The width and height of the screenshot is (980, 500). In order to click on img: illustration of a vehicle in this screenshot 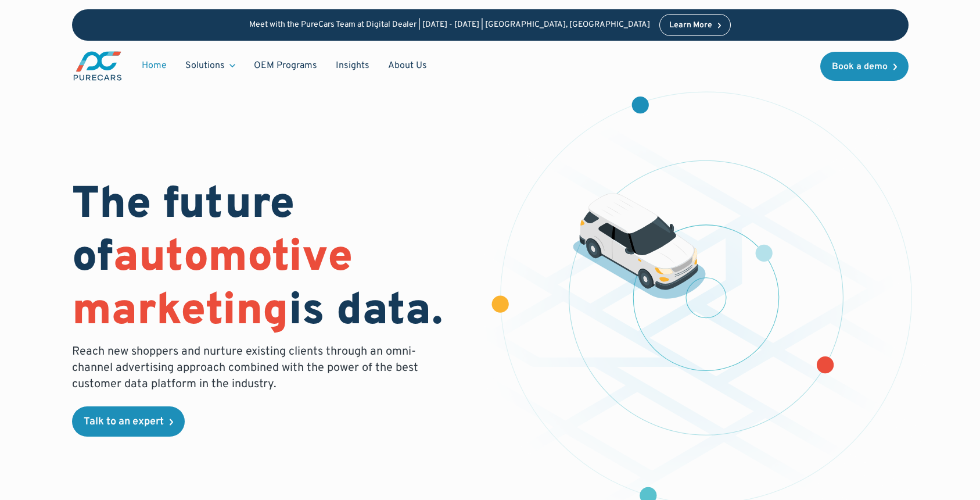, I will do `click(640, 246)`.